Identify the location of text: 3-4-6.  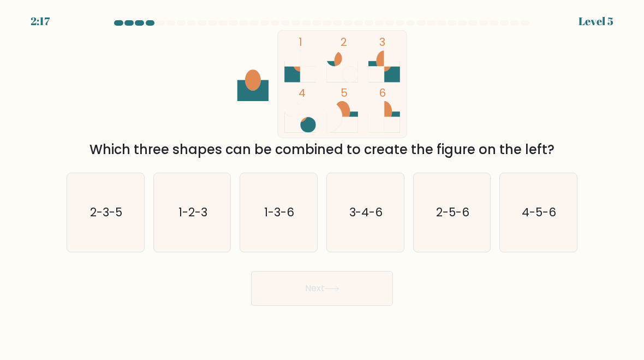
(366, 212).